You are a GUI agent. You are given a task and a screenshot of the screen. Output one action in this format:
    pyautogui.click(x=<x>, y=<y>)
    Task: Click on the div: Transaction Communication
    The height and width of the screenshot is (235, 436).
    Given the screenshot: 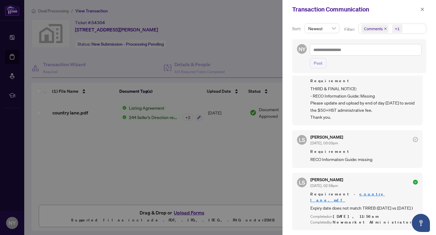 What is the action you would take?
    pyautogui.click(x=355, y=9)
    